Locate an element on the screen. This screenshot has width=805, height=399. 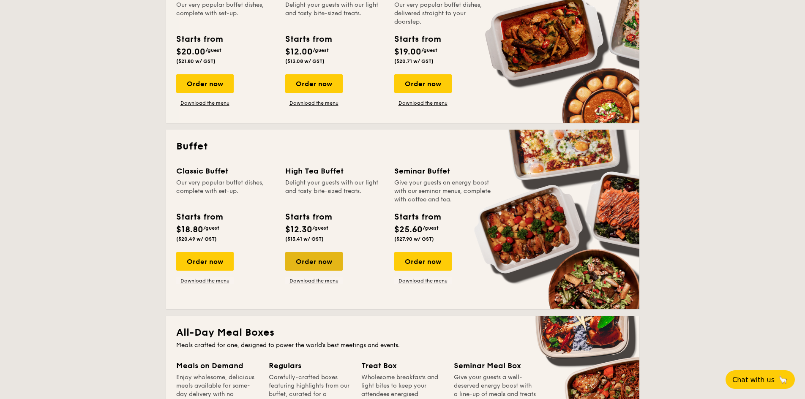
span: ($13.41 w/ GST) is located at coordinates (304, 239).